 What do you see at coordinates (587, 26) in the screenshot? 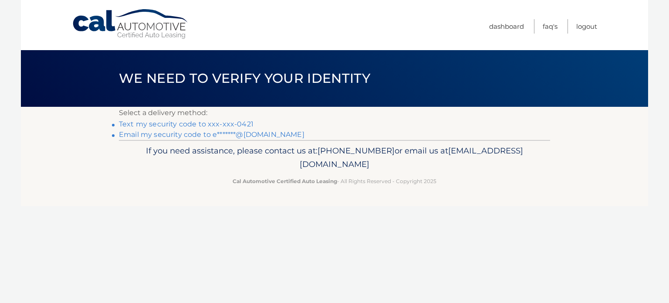
I see `a: Logout` at bounding box center [587, 26].